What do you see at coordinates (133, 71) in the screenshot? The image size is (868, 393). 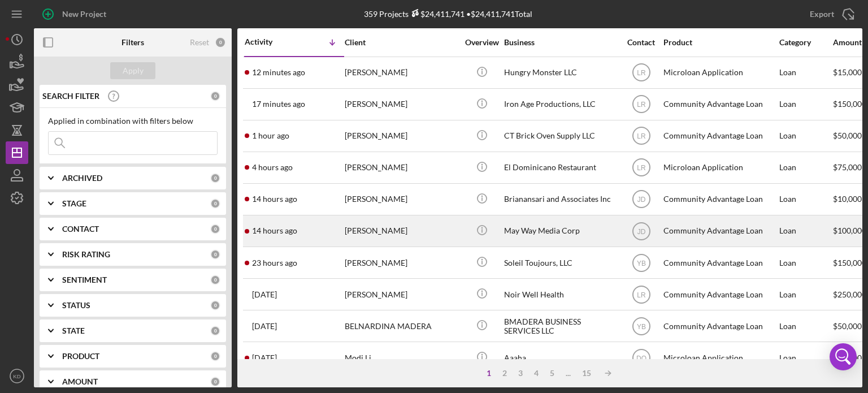 I see `button: Apply` at bounding box center [133, 71].